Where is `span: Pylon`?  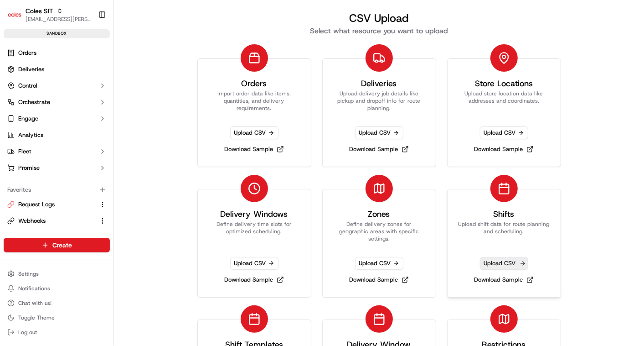 span: Pylon is located at coordinates (100, 157).